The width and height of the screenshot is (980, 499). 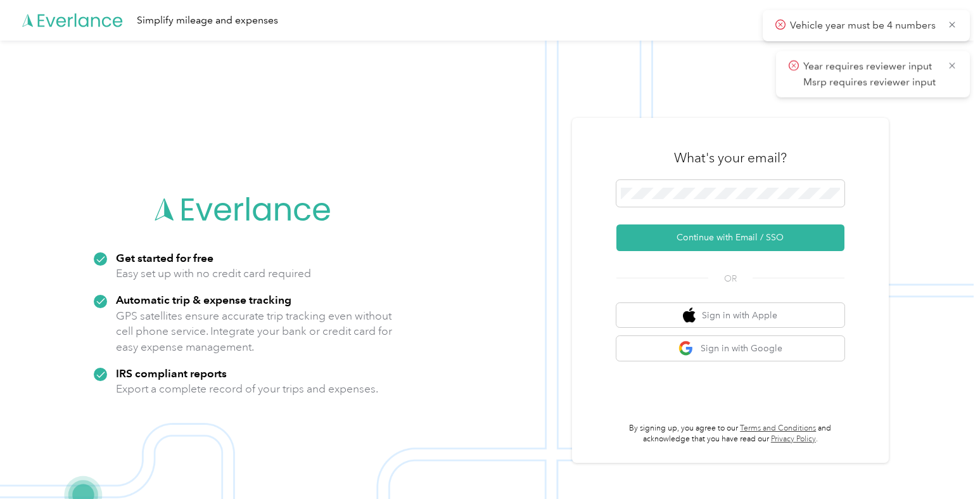 What do you see at coordinates (730, 157) in the screenshot?
I see `h3: What's your email?` at bounding box center [730, 157].